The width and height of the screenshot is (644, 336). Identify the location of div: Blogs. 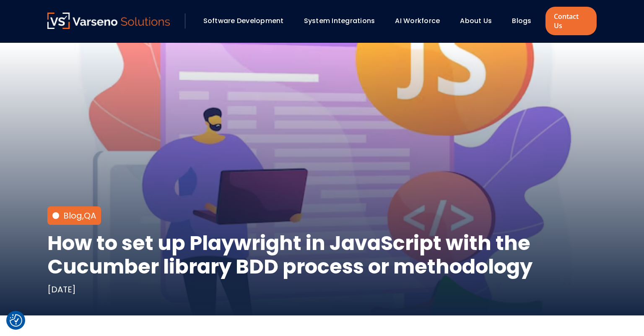
(525, 21).